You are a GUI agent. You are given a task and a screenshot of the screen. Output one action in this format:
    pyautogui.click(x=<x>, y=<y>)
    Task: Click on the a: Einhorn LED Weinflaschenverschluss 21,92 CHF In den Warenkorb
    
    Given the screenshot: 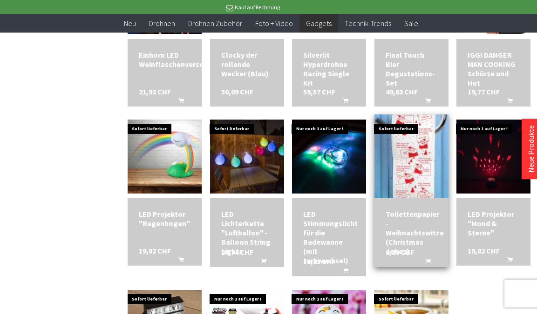 What is the action you would take?
    pyautogui.click(x=164, y=60)
    